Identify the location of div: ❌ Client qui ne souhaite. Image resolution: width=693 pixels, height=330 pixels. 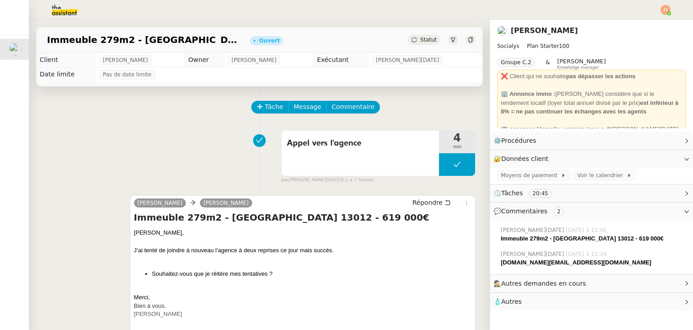
(592, 76).